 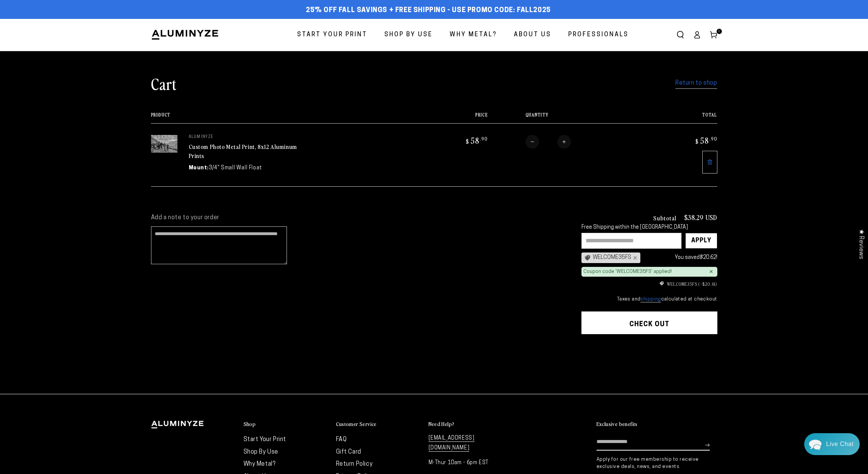 I want to click on a: Custom Photo Metal Print, 8x12 Aluminum Prints, so click(x=243, y=151).